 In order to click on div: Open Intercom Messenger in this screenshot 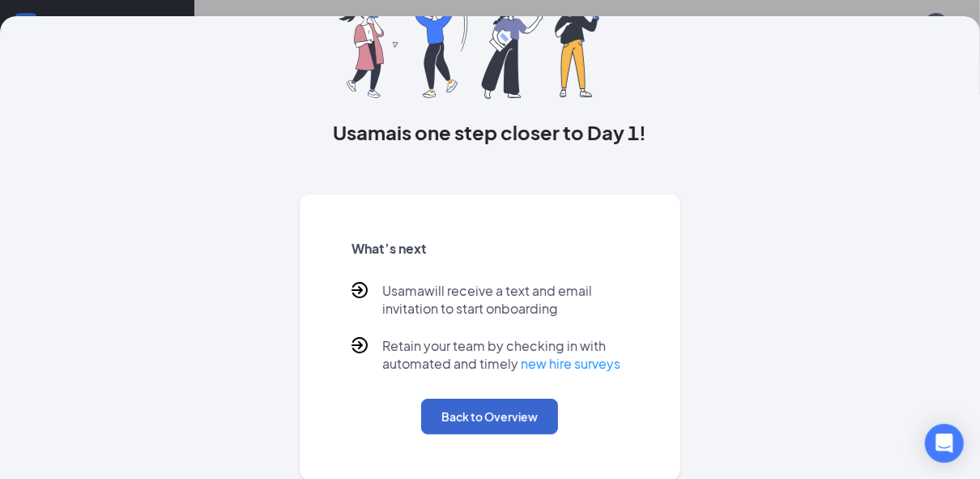, I will do `click(944, 444)`.